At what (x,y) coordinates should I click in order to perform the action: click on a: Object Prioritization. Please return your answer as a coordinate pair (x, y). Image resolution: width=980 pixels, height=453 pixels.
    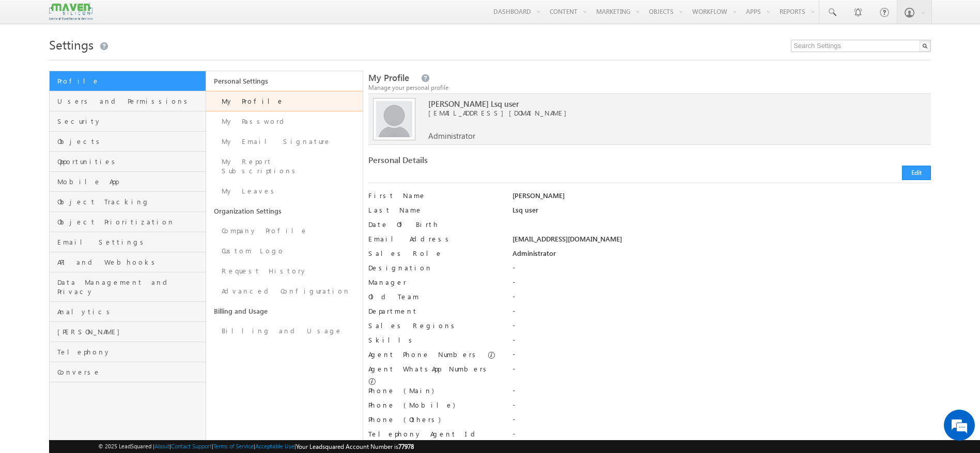
    Looking at the image, I should click on (128, 222).